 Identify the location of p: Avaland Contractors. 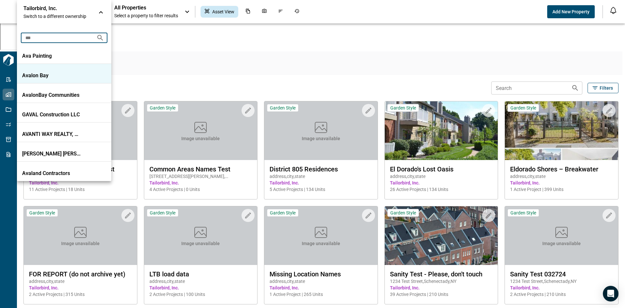
(51, 173).